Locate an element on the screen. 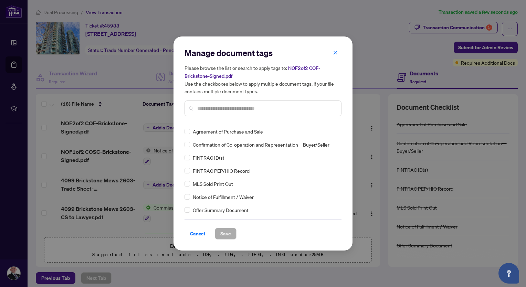 The image size is (526, 287). button: Save is located at coordinates (225, 234).